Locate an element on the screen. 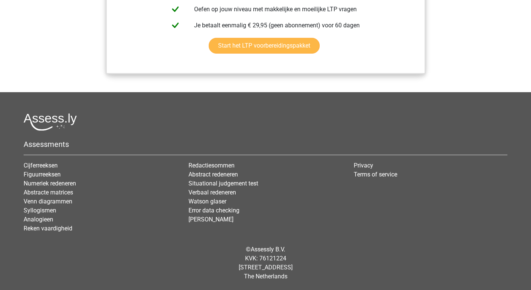 The height and width of the screenshot is (290, 531). a: Privacy is located at coordinates (364, 165).